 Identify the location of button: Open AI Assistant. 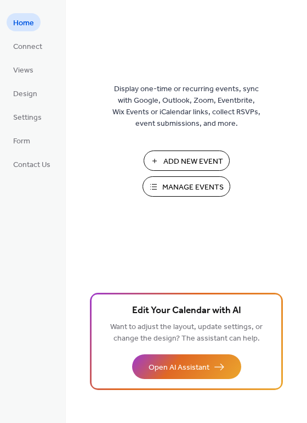
(187, 366).